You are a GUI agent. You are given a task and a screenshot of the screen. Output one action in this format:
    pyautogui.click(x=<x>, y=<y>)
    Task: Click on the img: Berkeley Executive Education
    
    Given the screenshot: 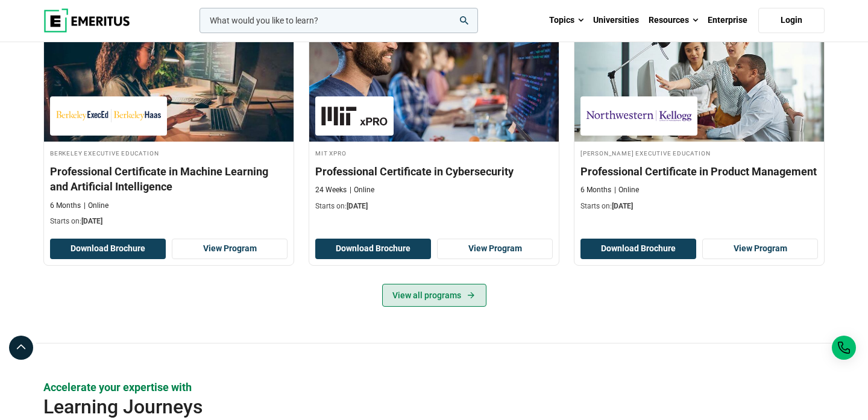 What is the action you would take?
    pyautogui.click(x=109, y=116)
    